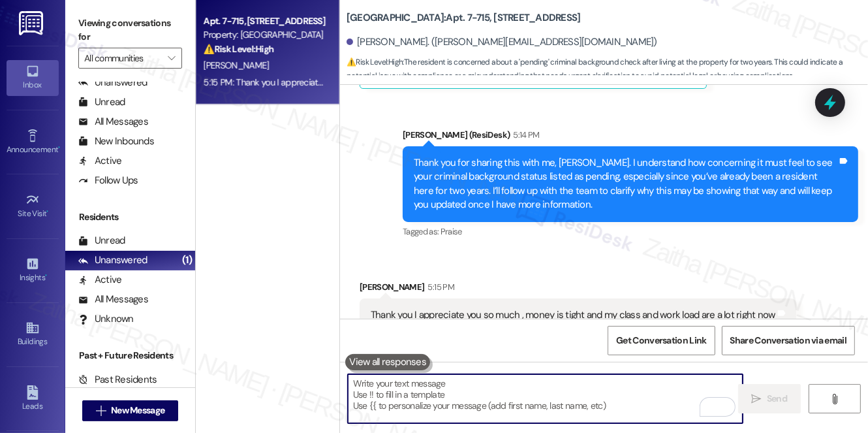 This screenshot has width=868, height=433. Describe the element at coordinates (573, 315) in the screenshot. I see `div: Thank you I appreciate you so much , money is tight and my class and work load are a lot right now` at that location.